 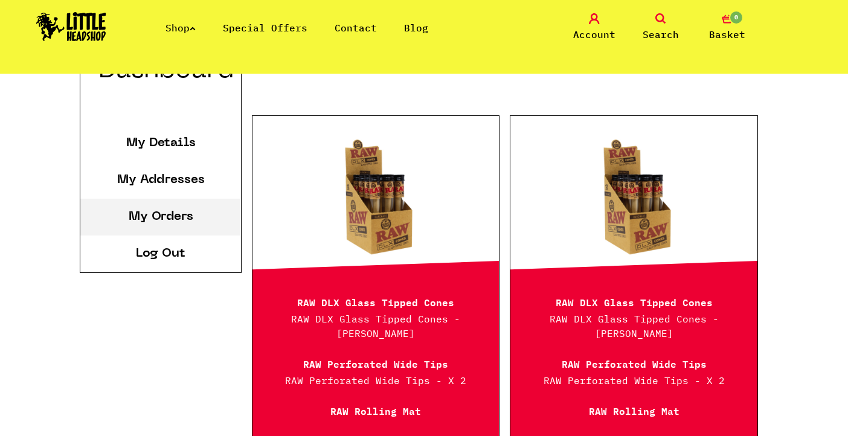 I want to click on a: Search, so click(x=661, y=27).